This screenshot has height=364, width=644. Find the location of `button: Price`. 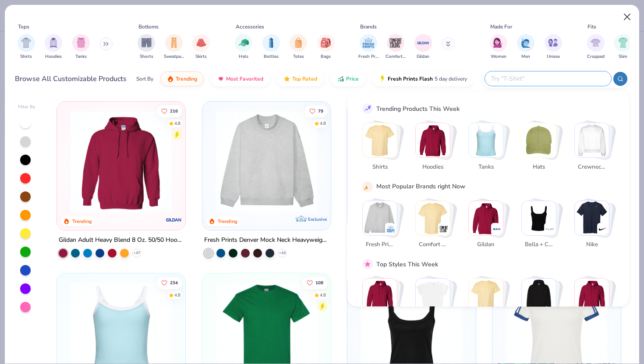

button: Price is located at coordinates (348, 79).